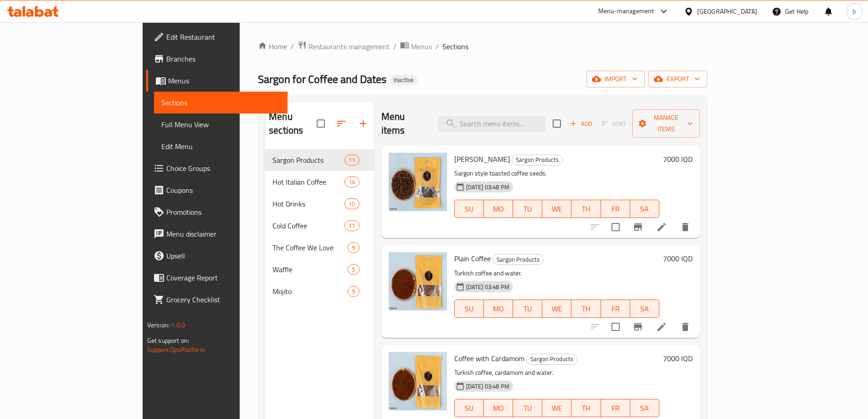 The width and height of the screenshot is (868, 419). What do you see at coordinates (320, 248) in the screenshot?
I see `div: The Coffee We Love9` at bounding box center [320, 248].